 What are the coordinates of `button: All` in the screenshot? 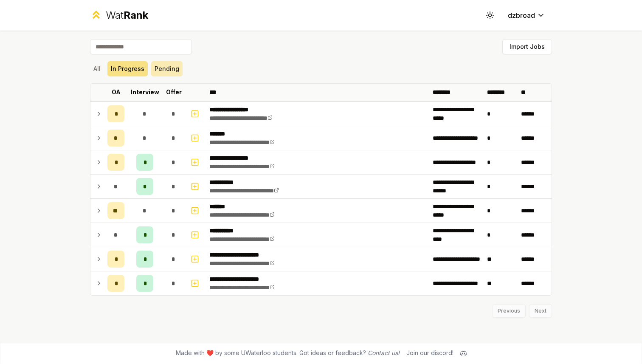 It's located at (97, 69).